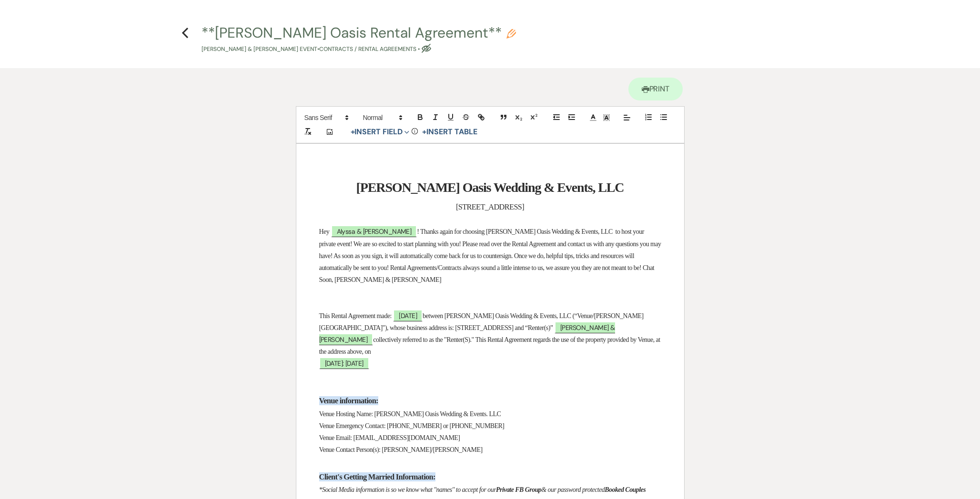  I want to click on span: Text Color, so click(593, 117).